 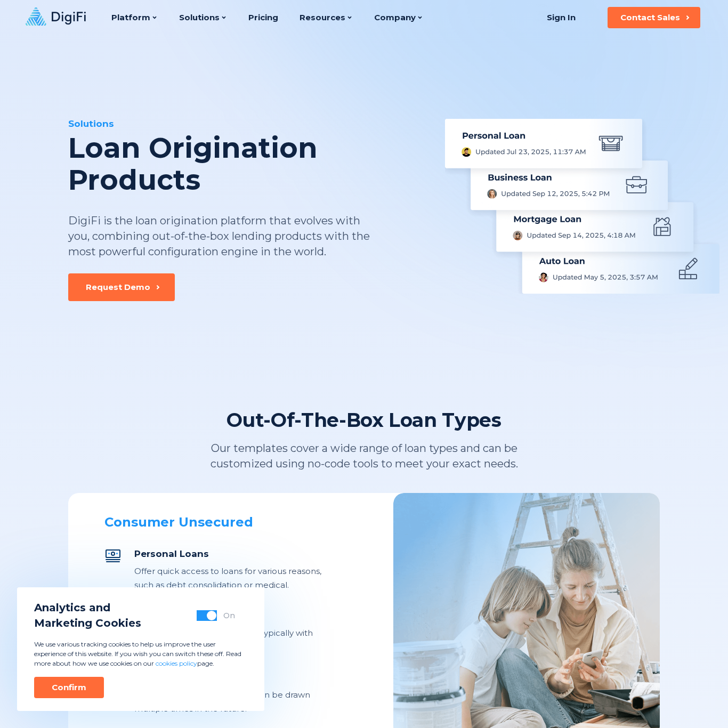 I want to click on a: Request Demo, so click(x=122, y=287).